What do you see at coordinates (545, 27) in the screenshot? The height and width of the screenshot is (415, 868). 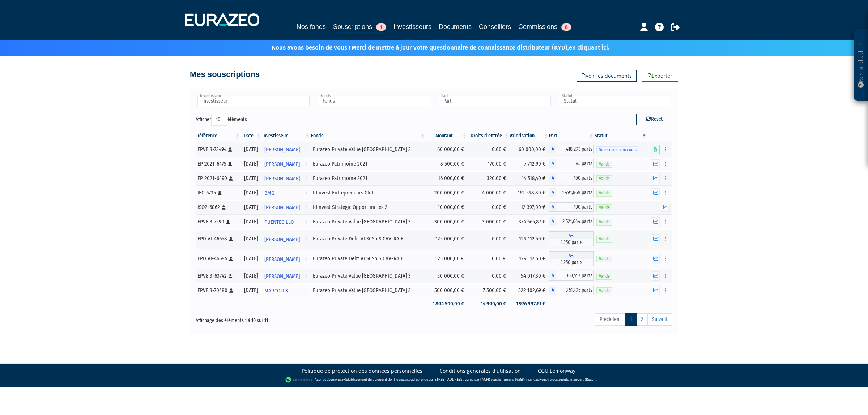 I see `a: Commissions8` at bounding box center [545, 27].